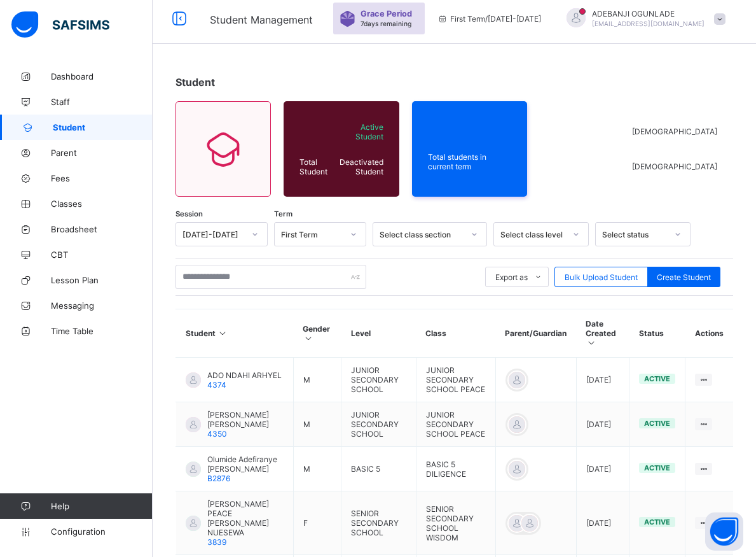 The image size is (756, 557). I want to click on span: Session, so click(189, 214).